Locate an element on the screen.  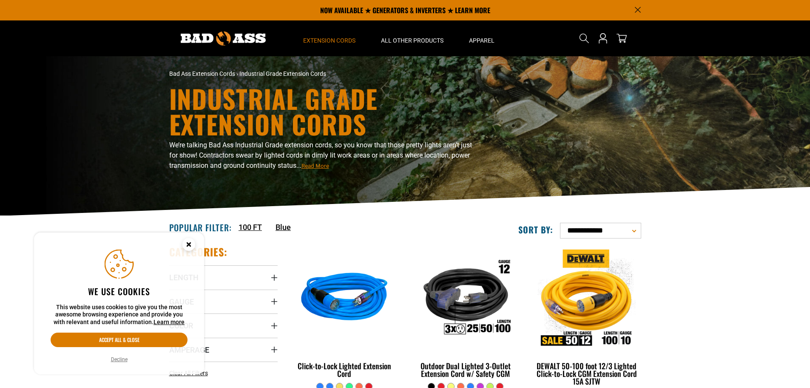
a: Outdoor Dual Lighted 3-Outlet Extension Cord w/ Safety CGM Outdoor Dual Lighted 3-Outlet Extensio... is located at coordinates (465, 313).